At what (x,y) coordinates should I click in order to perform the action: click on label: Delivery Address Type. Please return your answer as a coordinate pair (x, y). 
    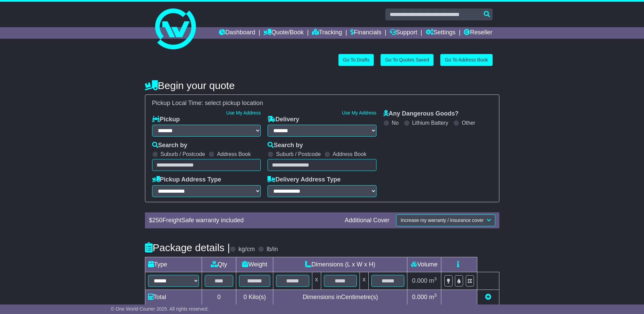
    Looking at the image, I should click on (304, 180).